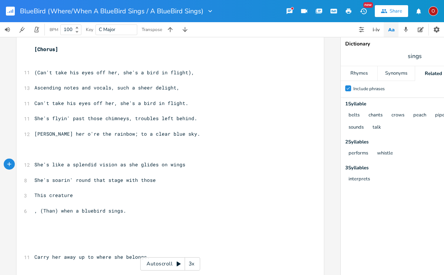  I want to click on button: performs, so click(358, 153).